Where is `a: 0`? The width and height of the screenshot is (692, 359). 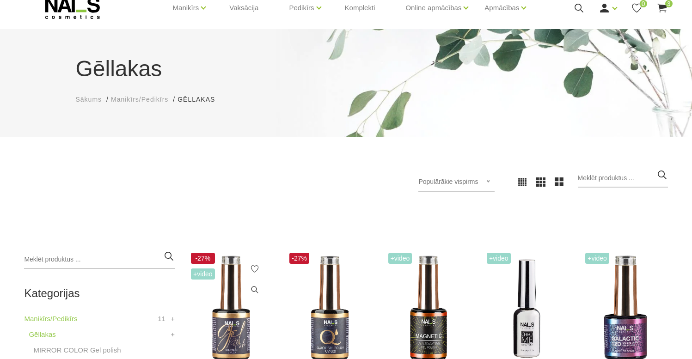 a: 0 is located at coordinates (637, 8).